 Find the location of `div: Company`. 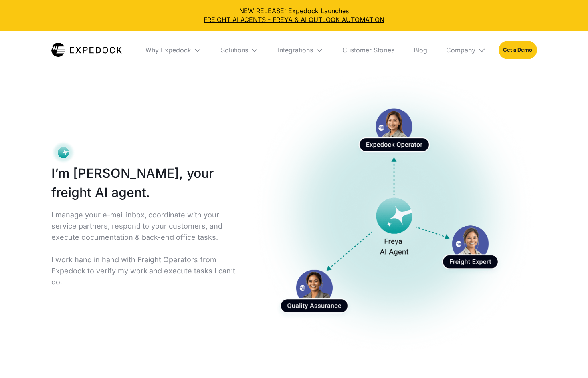

div: Company is located at coordinates (460, 50).